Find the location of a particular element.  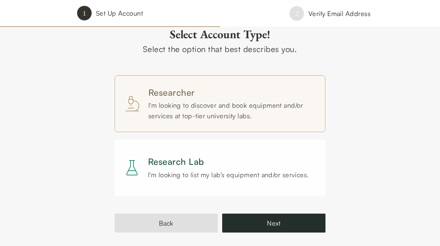

button: Next is located at coordinates (274, 223).